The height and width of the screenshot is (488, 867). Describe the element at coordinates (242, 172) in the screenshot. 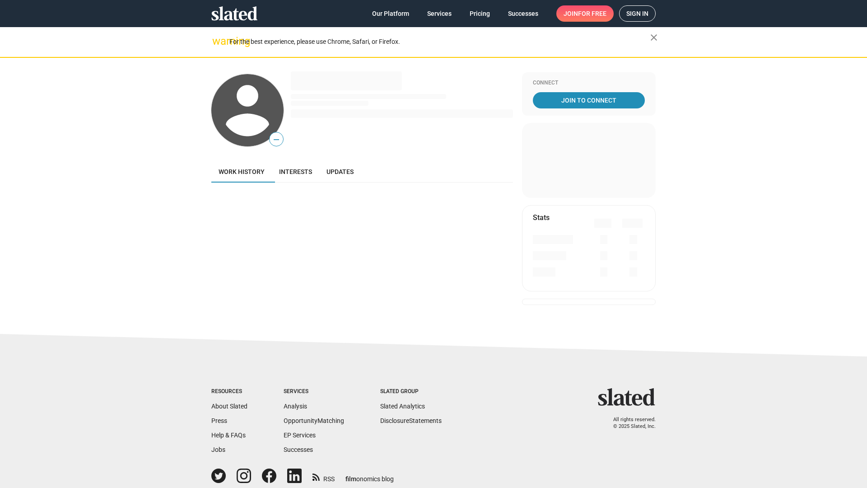

I see `a: Work history` at that location.